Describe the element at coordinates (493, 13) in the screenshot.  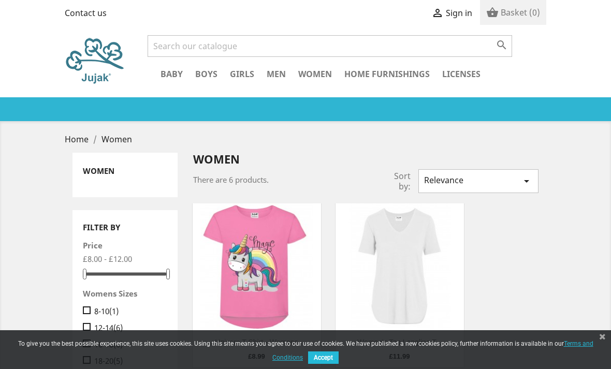
I see `i: shopping_basket` at that location.